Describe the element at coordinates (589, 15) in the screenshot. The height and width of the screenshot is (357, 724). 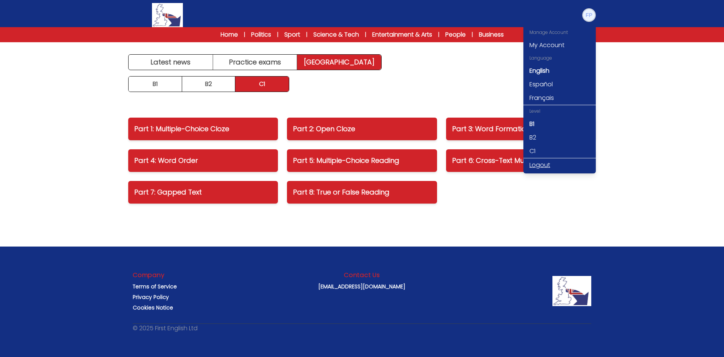
I see `img: Frank Puca` at that location.